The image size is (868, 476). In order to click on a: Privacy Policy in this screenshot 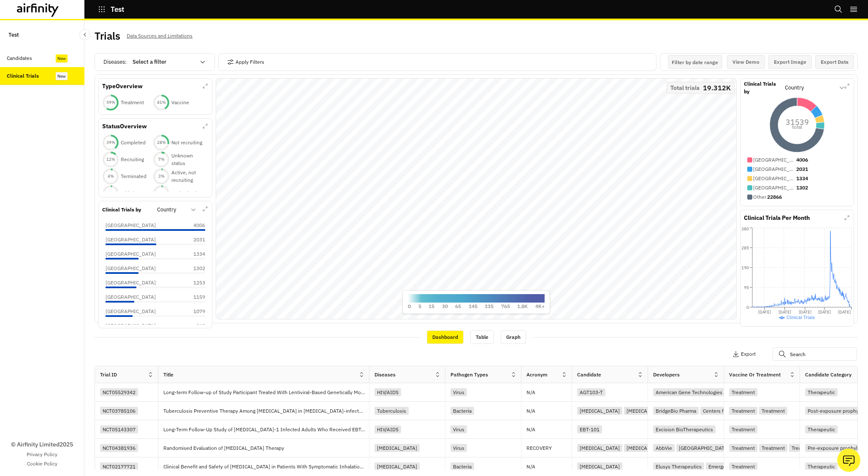, I will do `click(42, 454)`.